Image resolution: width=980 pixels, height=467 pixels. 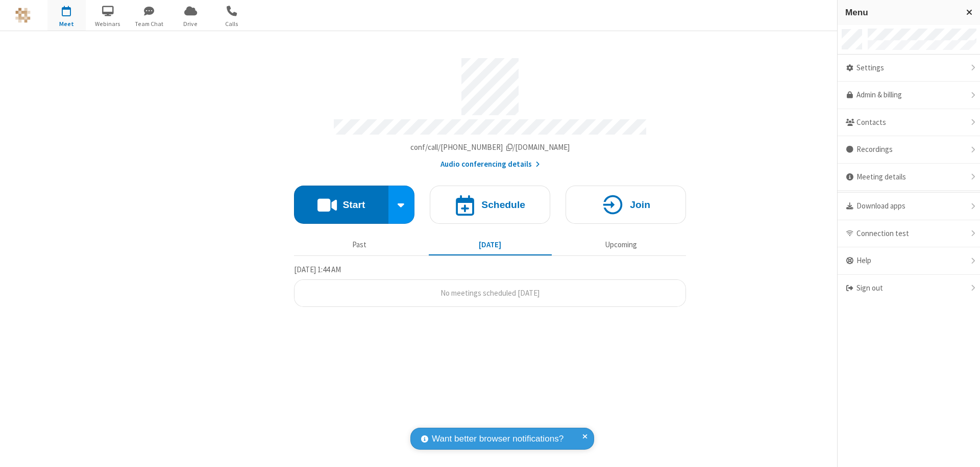 I want to click on section: Today's Meetings, so click(x=490, y=286).